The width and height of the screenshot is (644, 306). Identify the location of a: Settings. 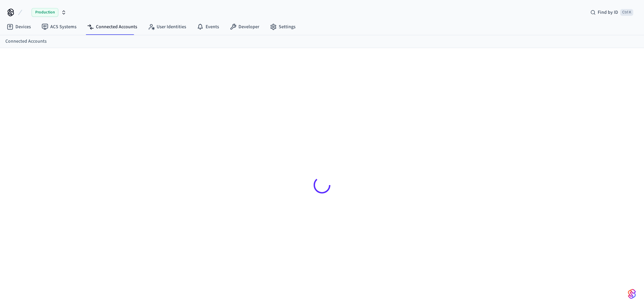
(283, 27).